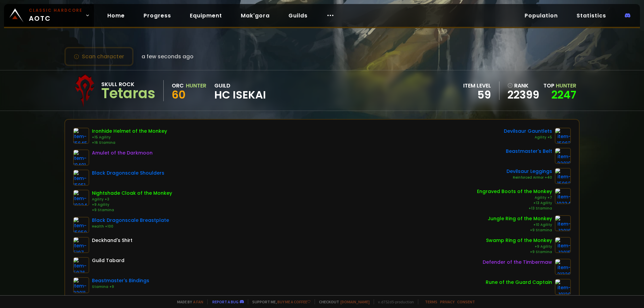 The width and height of the screenshot is (644, 308). Describe the element at coordinates (342, 302) in the screenshot. I see `span: Checkout` at that location.